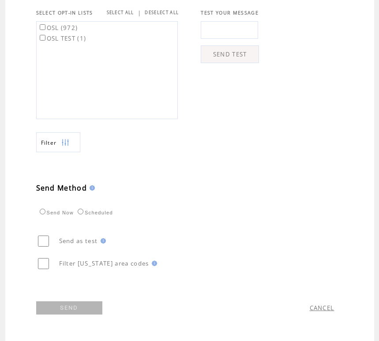 The width and height of the screenshot is (379, 341). I want to click on label: OSL TEST (1), so click(62, 38).